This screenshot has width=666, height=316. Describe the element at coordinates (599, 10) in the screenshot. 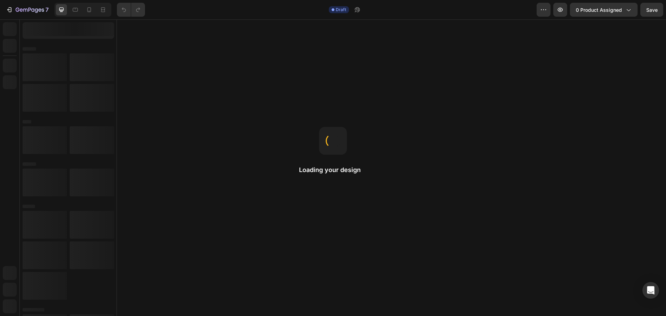

I see `span: 0 product assigned` at that location.